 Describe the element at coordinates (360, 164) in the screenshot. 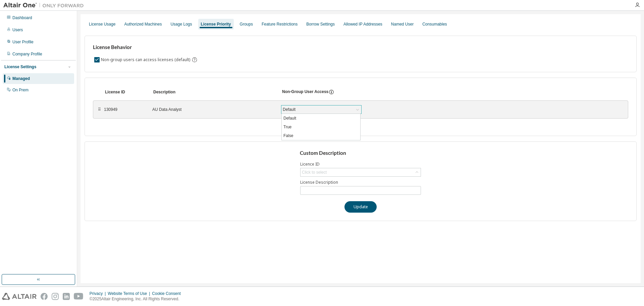

I see `label: Licence ID` at that location.